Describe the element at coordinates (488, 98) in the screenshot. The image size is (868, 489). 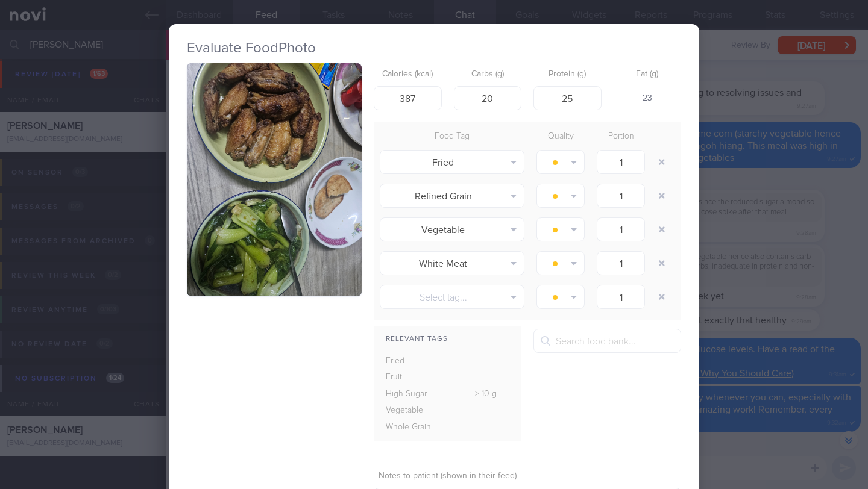
I see `input: 33` at that location.